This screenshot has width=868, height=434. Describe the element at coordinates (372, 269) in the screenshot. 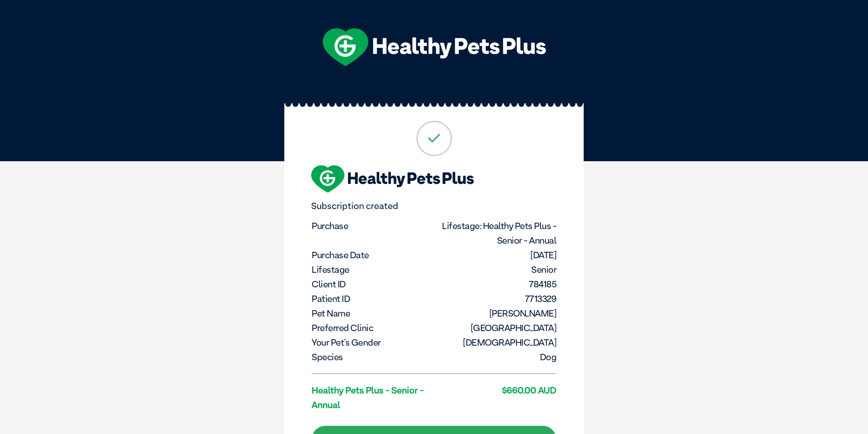

I see `dt: Lifestage` at that location.